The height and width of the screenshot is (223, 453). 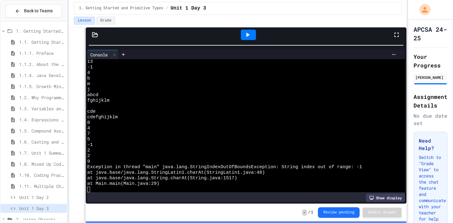 I want to click on div: My Account, so click(x=423, y=10).